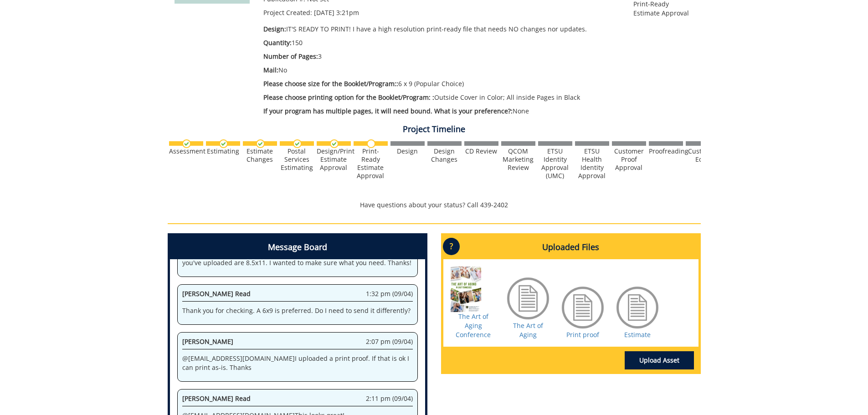 Image resolution: width=868 pixels, height=415 pixels. Describe the element at coordinates (583, 335) in the screenshot. I see `a: Print proof` at that location.